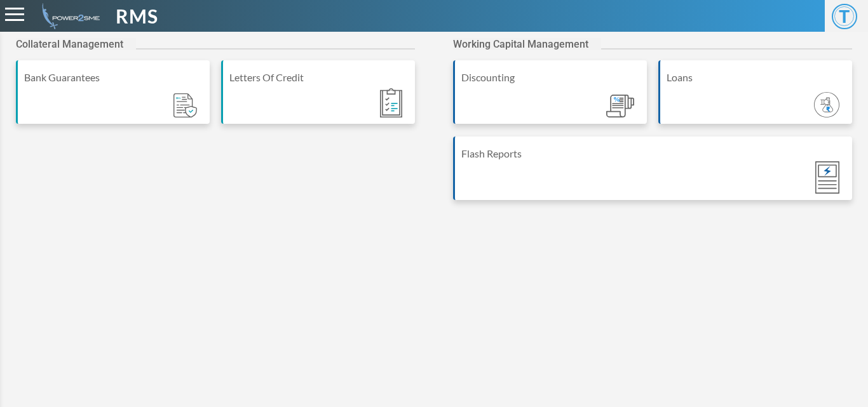 This screenshot has height=407, width=868. What do you see at coordinates (653, 154) in the screenshot?
I see `div: Flash Reports` at bounding box center [653, 154].